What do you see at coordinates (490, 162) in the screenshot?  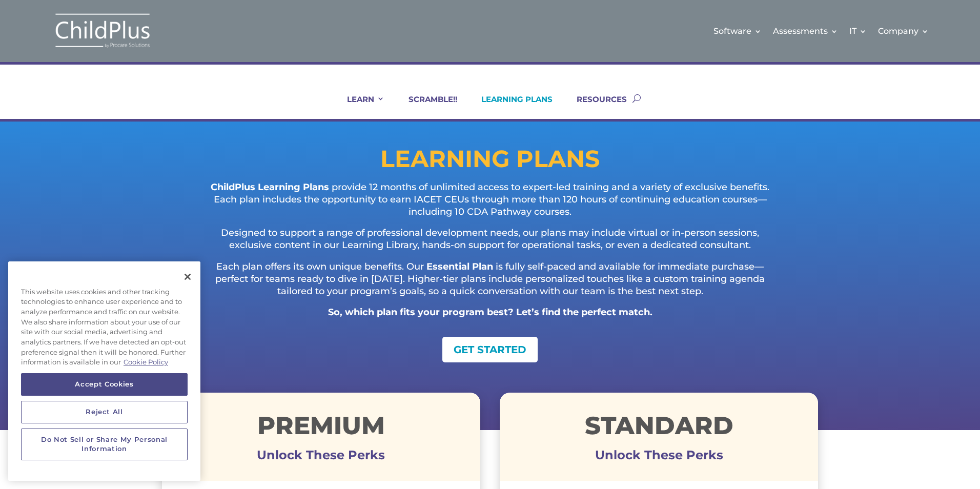 I see `h1: LEARNING PLANS` at bounding box center [490, 162].